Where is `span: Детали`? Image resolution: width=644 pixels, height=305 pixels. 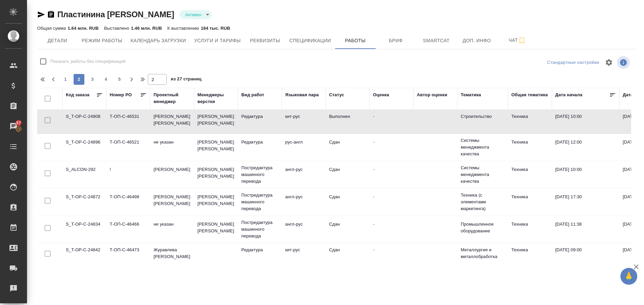
span: Детали is located at coordinates (57, 40).